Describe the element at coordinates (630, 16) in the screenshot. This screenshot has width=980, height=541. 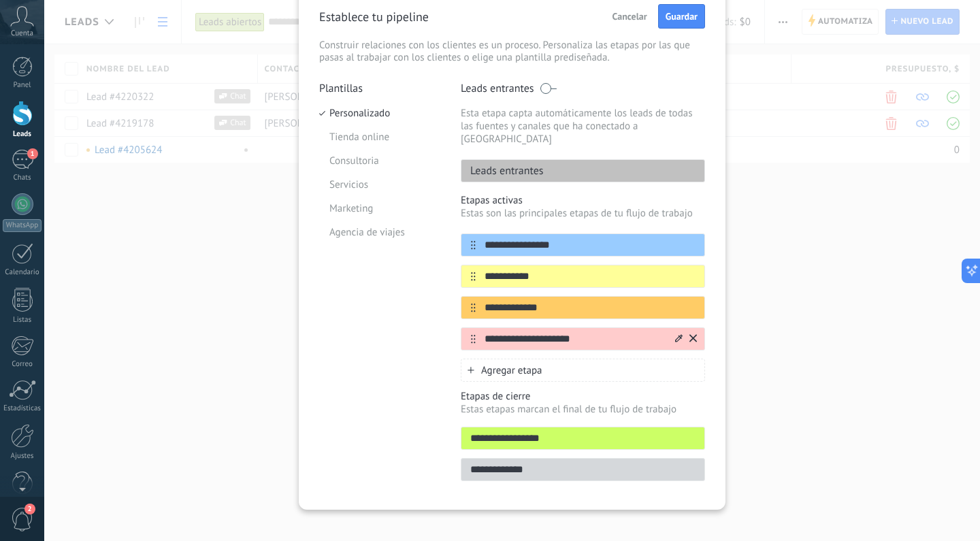
I see `button: Cancelar` at that location.